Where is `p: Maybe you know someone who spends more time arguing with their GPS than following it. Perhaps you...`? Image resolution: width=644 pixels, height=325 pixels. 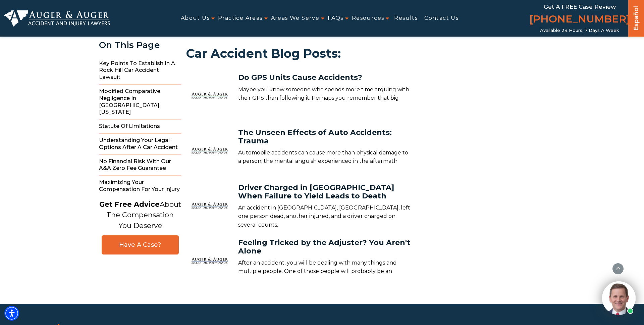
p: Maybe you know someone who spends more time arguing with their GPS than following it. Perhaps you... is located at coordinates (325, 94).